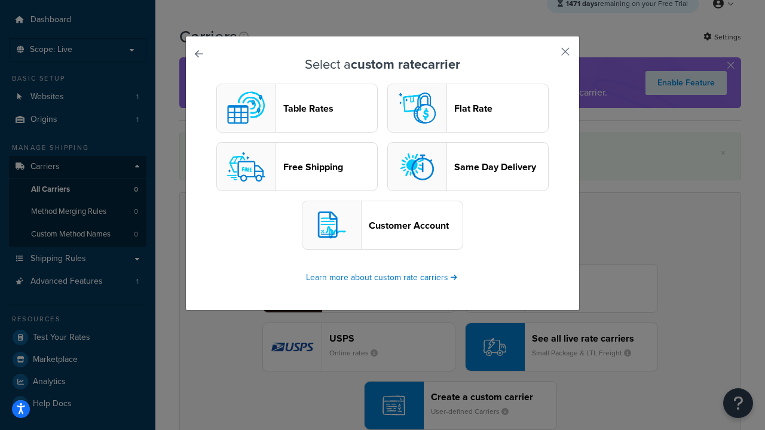  What do you see at coordinates (330, 108) in the screenshot?
I see `header: Table Rates` at bounding box center [330, 108].